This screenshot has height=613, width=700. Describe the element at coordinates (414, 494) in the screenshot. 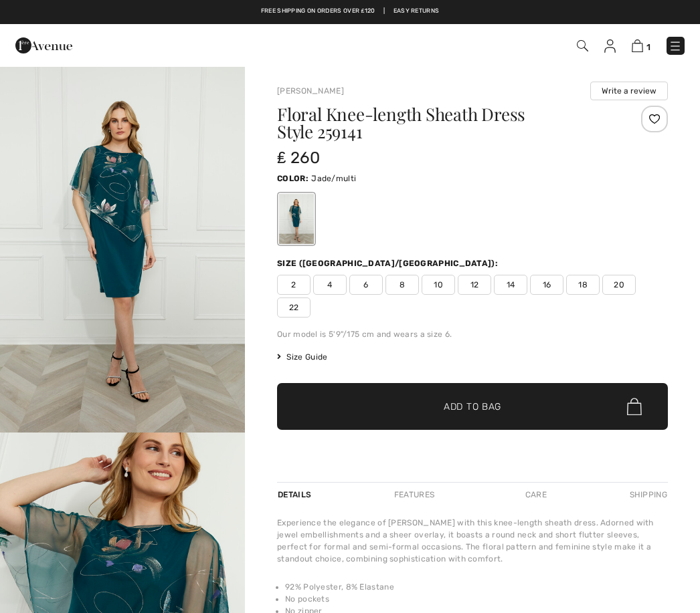

I see `div: Features` at that location.